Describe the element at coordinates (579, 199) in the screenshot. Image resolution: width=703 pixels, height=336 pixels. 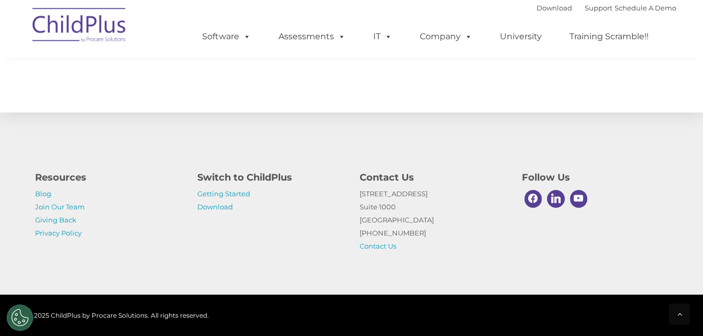
I see `a: Youtube` at that location.